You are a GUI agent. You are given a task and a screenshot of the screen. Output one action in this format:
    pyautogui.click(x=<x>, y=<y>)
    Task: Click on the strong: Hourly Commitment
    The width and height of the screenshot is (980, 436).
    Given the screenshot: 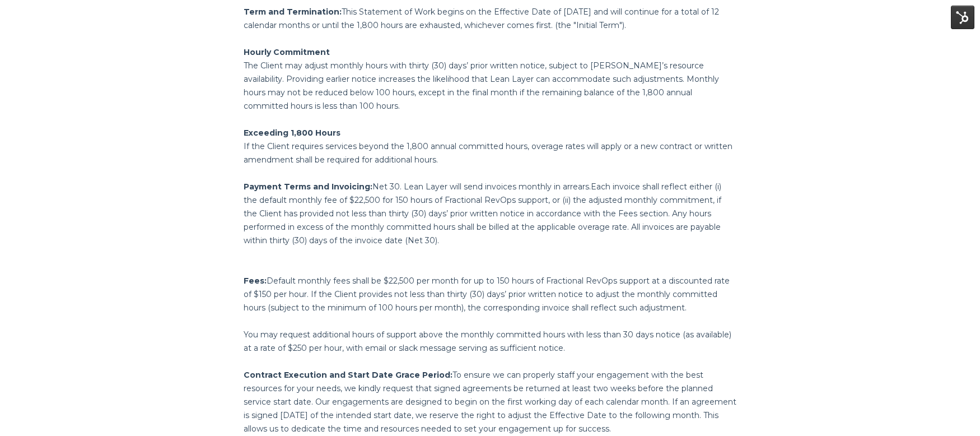 What is the action you would take?
    pyautogui.click(x=287, y=52)
    